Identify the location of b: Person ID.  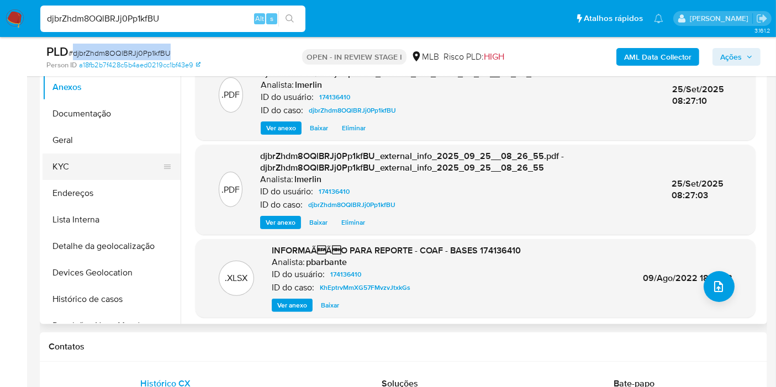
(61, 65).